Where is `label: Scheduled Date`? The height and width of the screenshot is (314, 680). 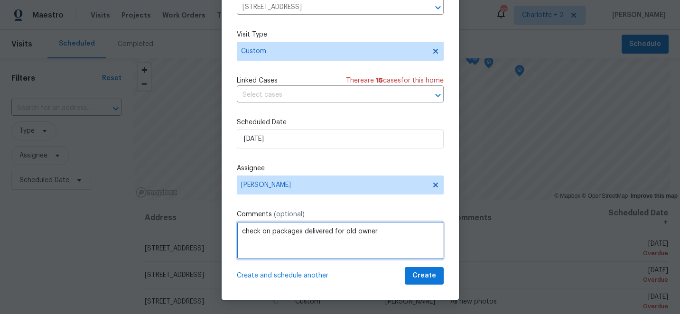 label: Scheduled Date is located at coordinates (340, 122).